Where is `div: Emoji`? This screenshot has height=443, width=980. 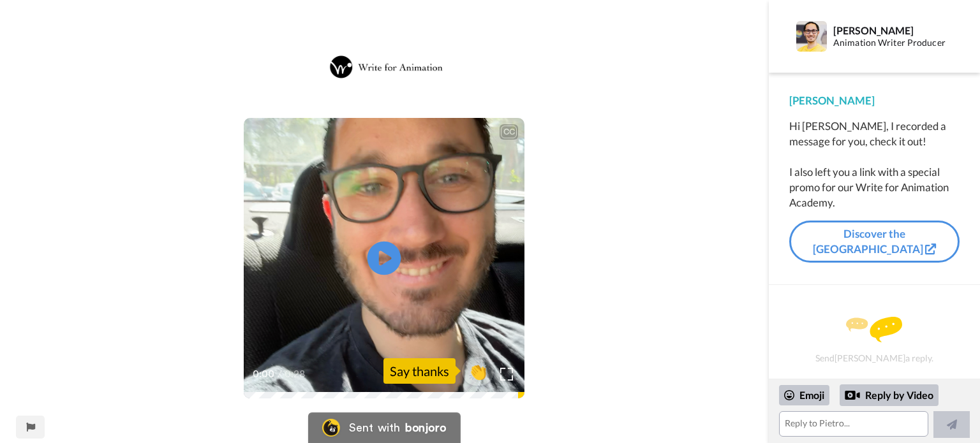
div: Emoji is located at coordinates (804, 396).